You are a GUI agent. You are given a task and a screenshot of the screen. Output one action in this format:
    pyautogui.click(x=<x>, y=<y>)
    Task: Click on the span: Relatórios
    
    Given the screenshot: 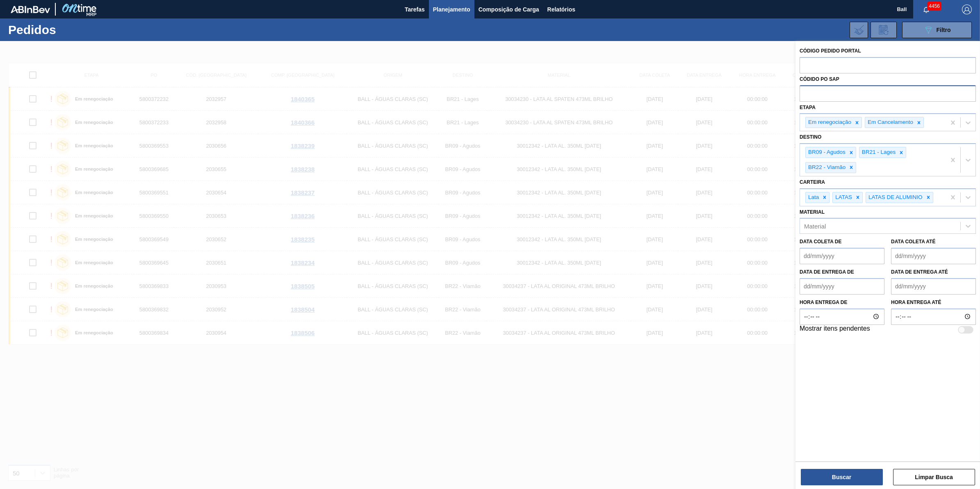 What is the action you would take?
    pyautogui.click(x=561, y=10)
    